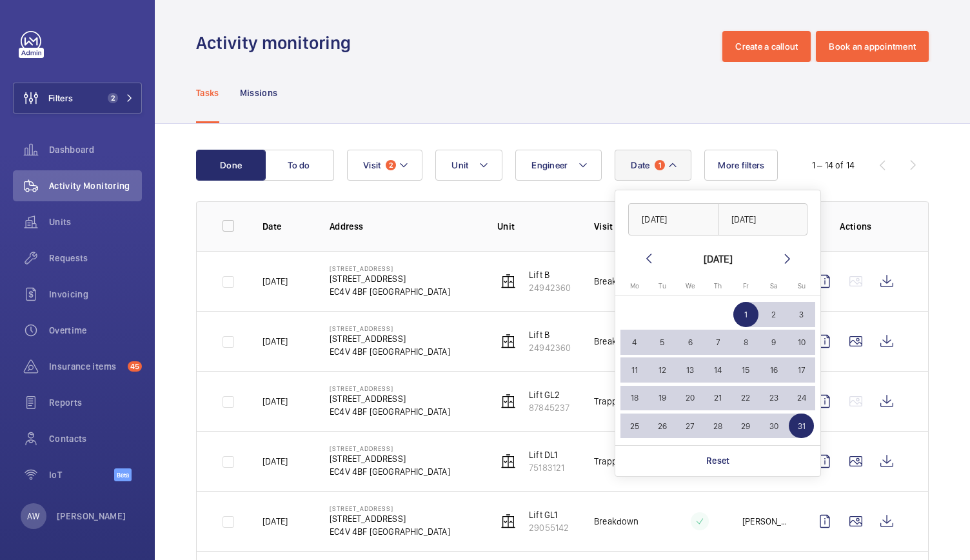 The width and height of the screenshot is (970, 560). What do you see at coordinates (718, 286) in the screenshot?
I see `span: Th` at bounding box center [718, 286].